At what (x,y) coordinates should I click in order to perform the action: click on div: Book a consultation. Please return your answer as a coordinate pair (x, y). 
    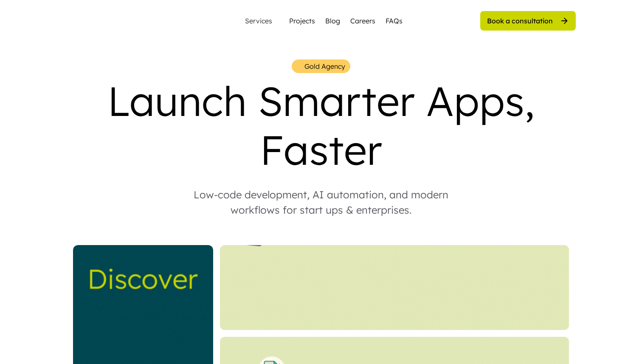
    Looking at the image, I should click on (520, 21).